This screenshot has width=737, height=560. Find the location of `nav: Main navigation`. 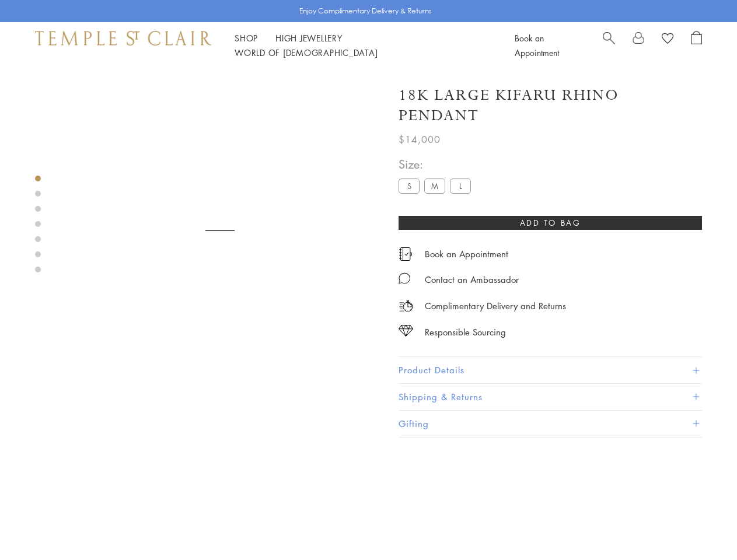

nav: Main navigation is located at coordinates (361, 45).